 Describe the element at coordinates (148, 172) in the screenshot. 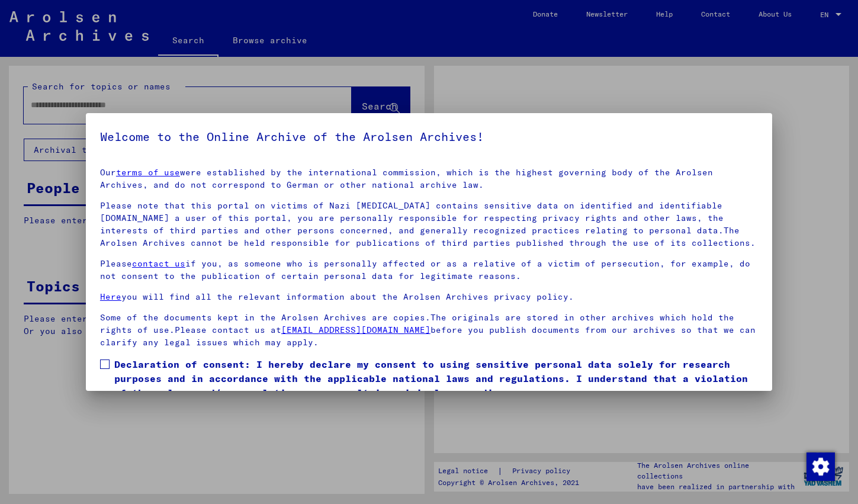

I see `a: terms of use` at that location.